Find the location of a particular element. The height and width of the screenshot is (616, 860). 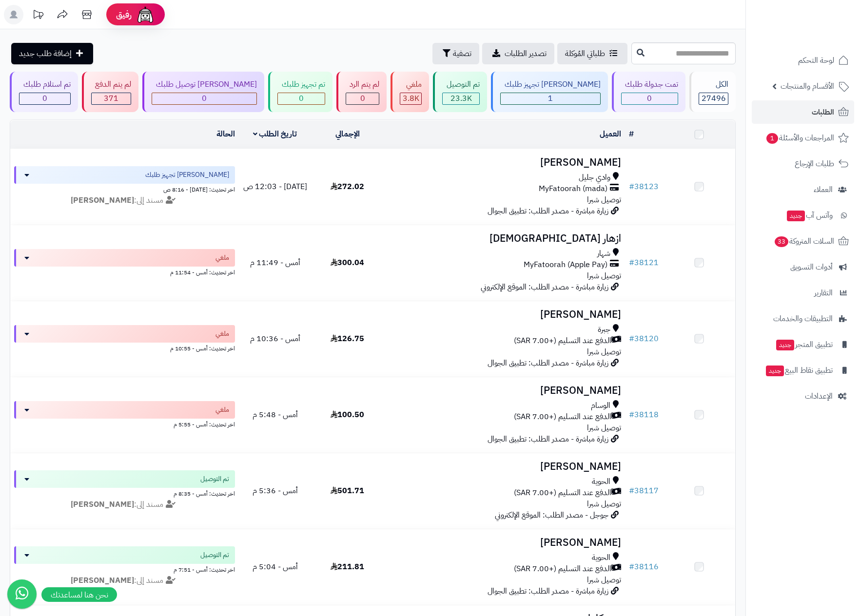

span: الحوية is located at coordinates (601, 481).